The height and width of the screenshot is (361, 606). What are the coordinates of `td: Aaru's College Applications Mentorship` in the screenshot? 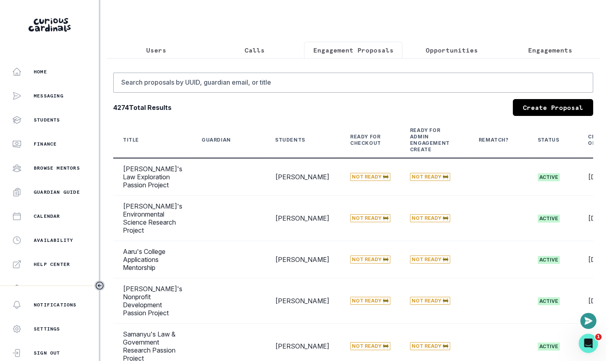 It's located at (152, 260).